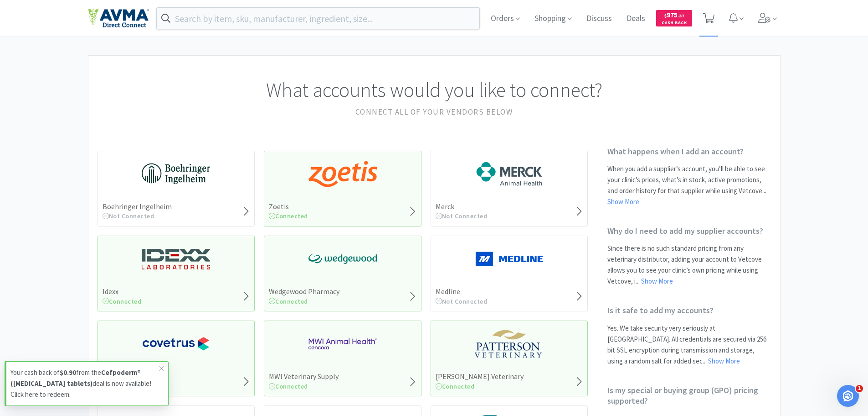  I want to click on p: When you add a supplier’s account, you’ll be able to see your clinic’s prices, what’s in stock, a..., so click(689, 185).